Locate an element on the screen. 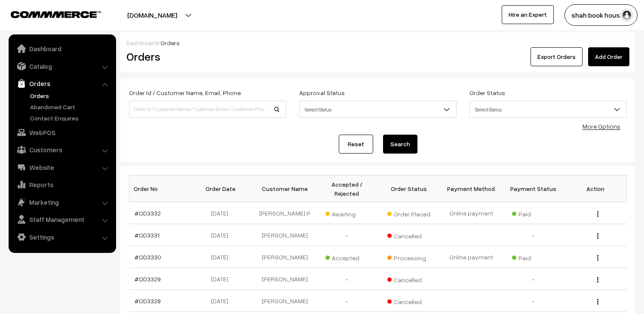 This screenshot has width=644, height=314. label: Approval Status is located at coordinates (322, 93).